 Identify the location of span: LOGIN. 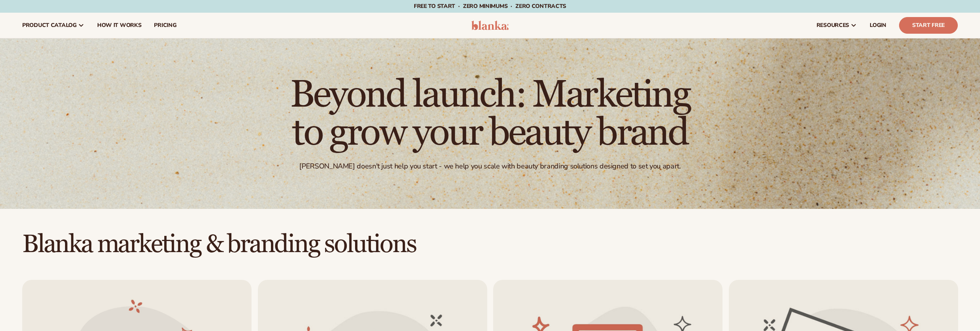
(878, 25).